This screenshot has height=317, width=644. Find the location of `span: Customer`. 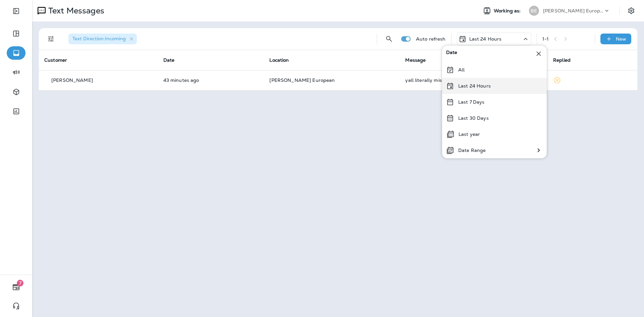

span: Customer is located at coordinates (56, 60).